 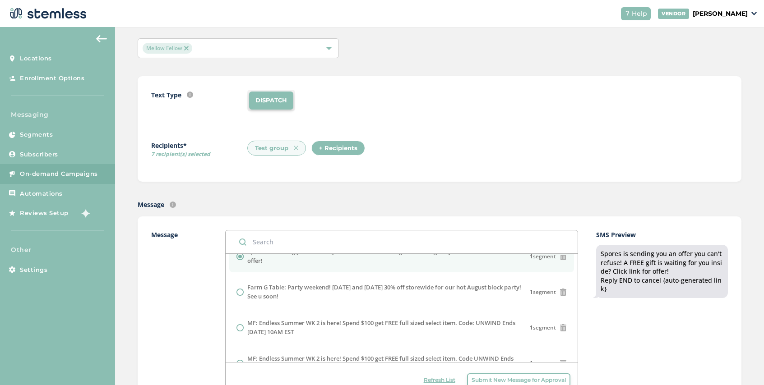 I want to click on span: Settings, so click(x=33, y=270).